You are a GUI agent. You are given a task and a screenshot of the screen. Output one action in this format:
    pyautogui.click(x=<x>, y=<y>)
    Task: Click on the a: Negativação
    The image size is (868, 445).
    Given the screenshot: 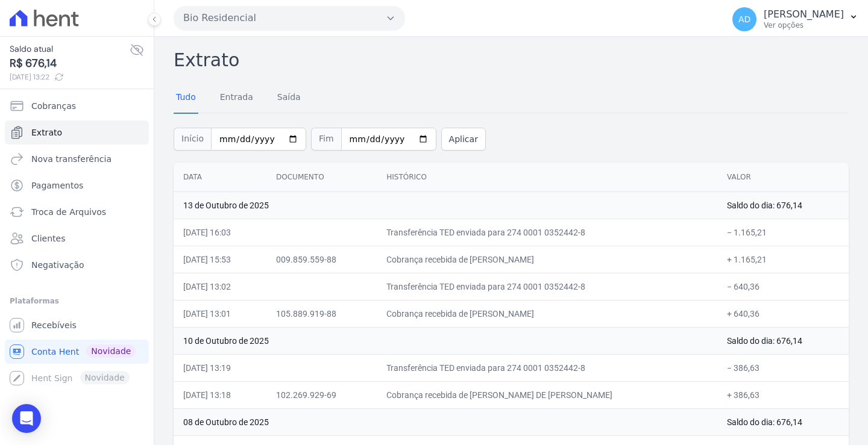 What is the action you would take?
    pyautogui.click(x=76, y=265)
    